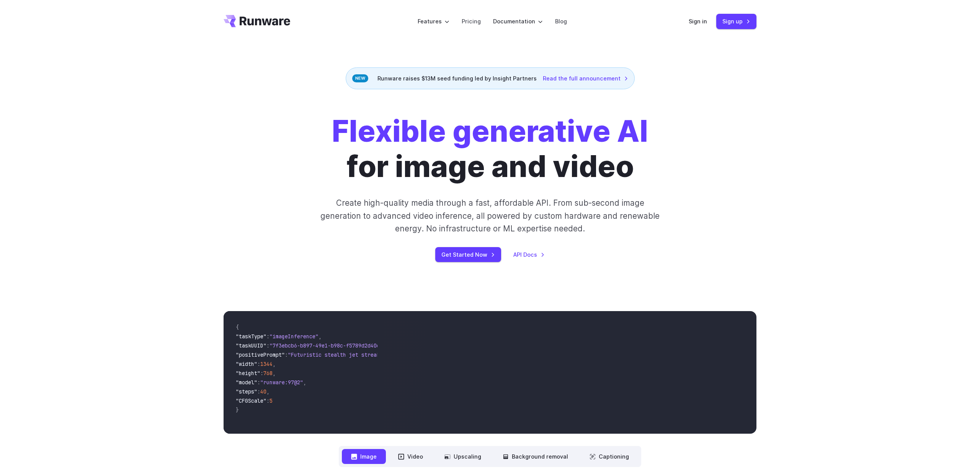  Describe the element at coordinates (260, 355) in the screenshot. I see `span: "positivePrompt"` at that location.